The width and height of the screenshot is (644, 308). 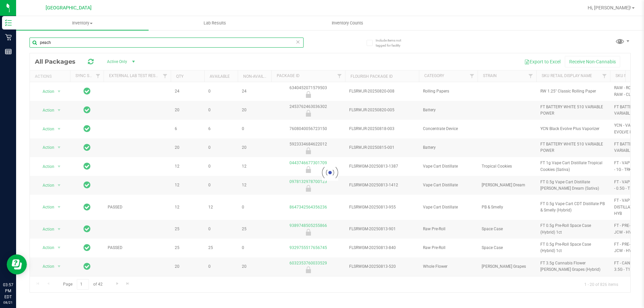 I want to click on span: Inventory Counts, so click(x=347, y=23).